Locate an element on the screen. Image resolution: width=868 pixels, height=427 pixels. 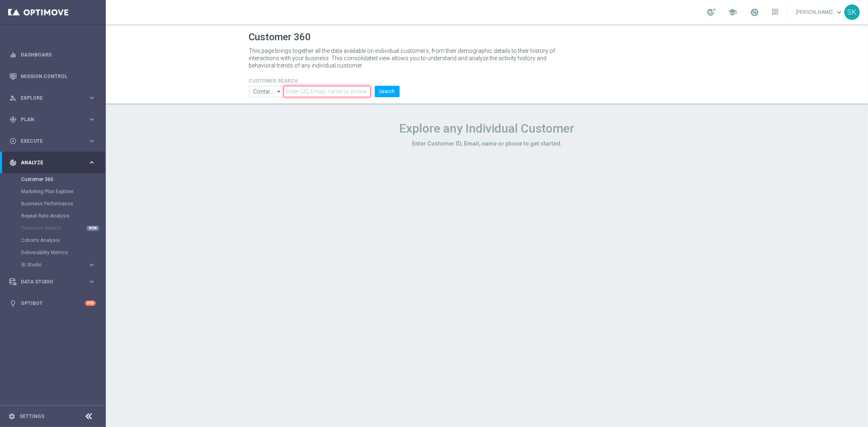
div: Data Studio is located at coordinates (48, 282).